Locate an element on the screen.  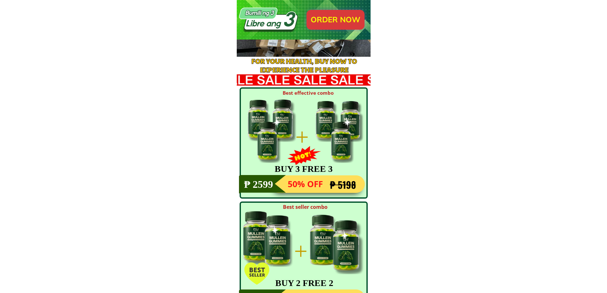
div: Best seller combo is located at coordinates (305, 207).